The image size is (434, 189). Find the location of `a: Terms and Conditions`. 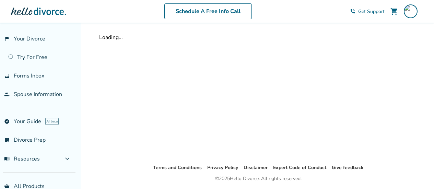

a: Terms and Conditions is located at coordinates (177, 167).